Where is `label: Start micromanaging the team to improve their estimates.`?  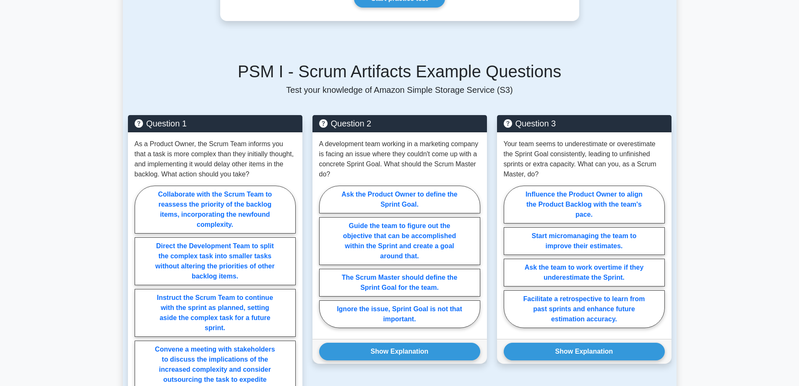
label: Start micromanaging the team to improve their estimates. is located at coordinates (585, 241).